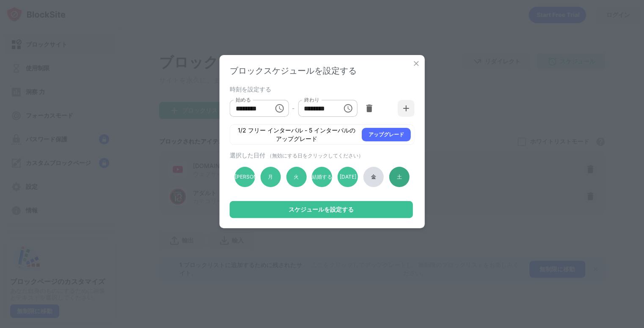 Image resolution: width=644 pixels, height=328 pixels. What do you see at coordinates (322, 71) in the screenshot?
I see `div: ブロックスケジュールを設定する` at bounding box center [322, 71].